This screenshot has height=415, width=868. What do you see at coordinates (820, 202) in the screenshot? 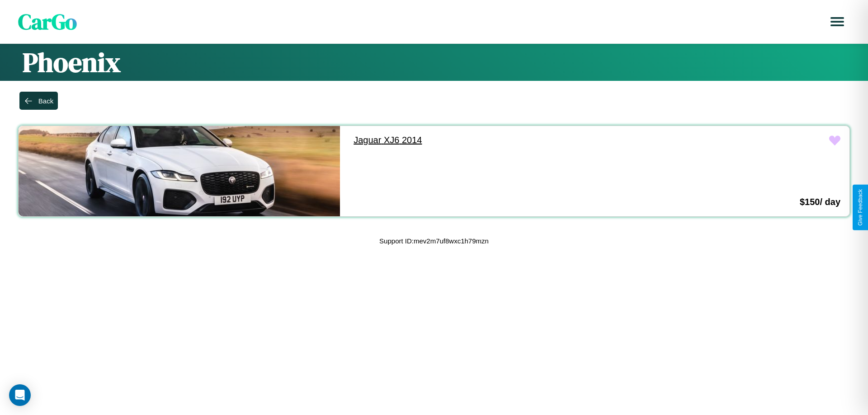
I see `h3: $ 150 / day` at bounding box center [820, 202].